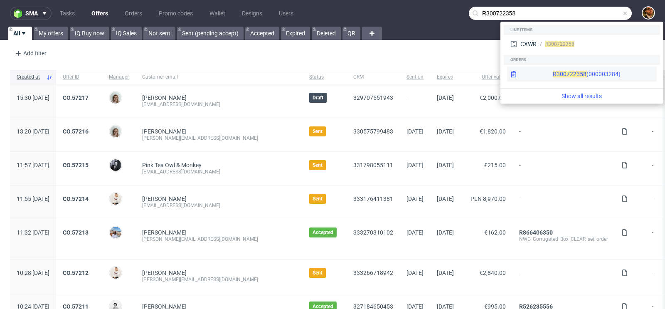 The height and width of the screenshot is (309, 665). Describe the element at coordinates (373, 199) in the screenshot. I see `a: 333176411381` at that location.